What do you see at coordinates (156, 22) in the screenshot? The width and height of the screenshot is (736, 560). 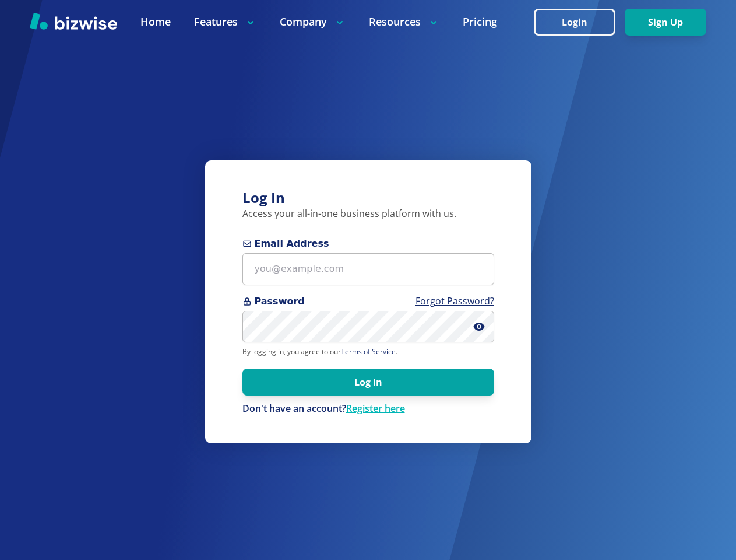 I see `a: Home` at bounding box center [156, 22].